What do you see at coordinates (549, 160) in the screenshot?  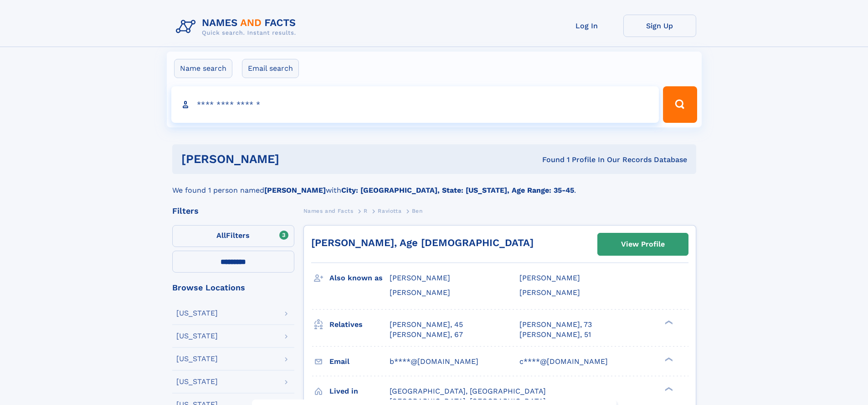 I see `div: Found 1 Profile In Our Records Database` at bounding box center [549, 160].